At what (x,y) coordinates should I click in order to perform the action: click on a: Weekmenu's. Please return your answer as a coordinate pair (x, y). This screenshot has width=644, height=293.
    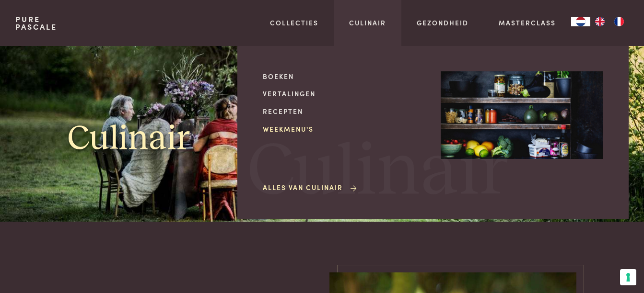
    Looking at the image, I should click on (344, 129).